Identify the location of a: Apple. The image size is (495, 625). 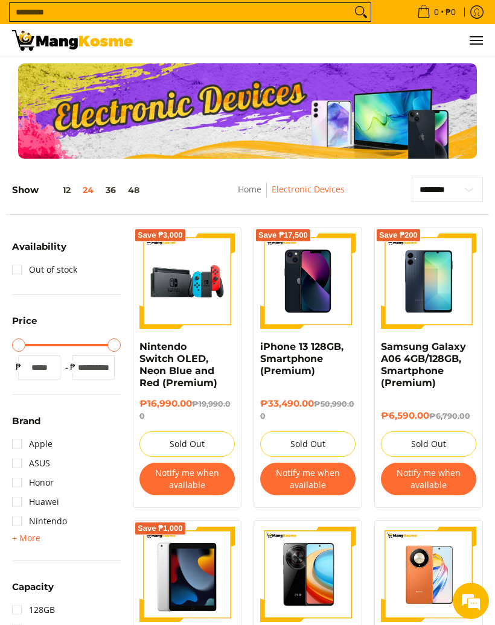
(32, 444).